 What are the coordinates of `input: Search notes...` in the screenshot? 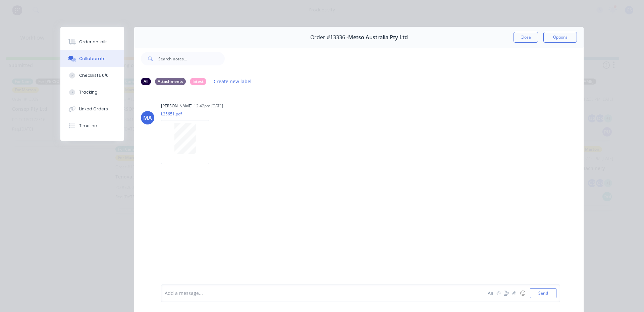 It's located at (191, 59).